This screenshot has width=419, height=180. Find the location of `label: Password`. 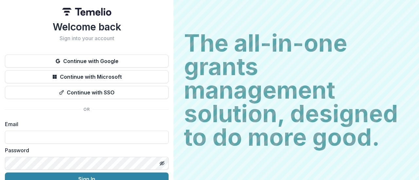

label: Password is located at coordinates (85, 151).